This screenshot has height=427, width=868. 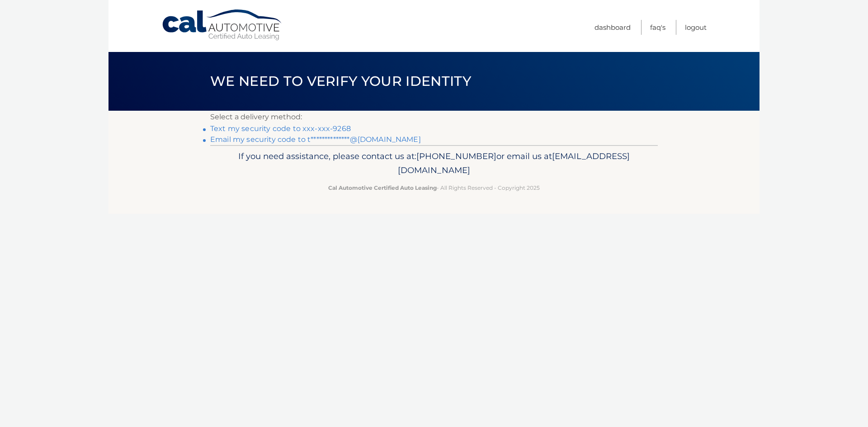 What do you see at coordinates (696, 27) in the screenshot?
I see `a: Logout` at bounding box center [696, 27].